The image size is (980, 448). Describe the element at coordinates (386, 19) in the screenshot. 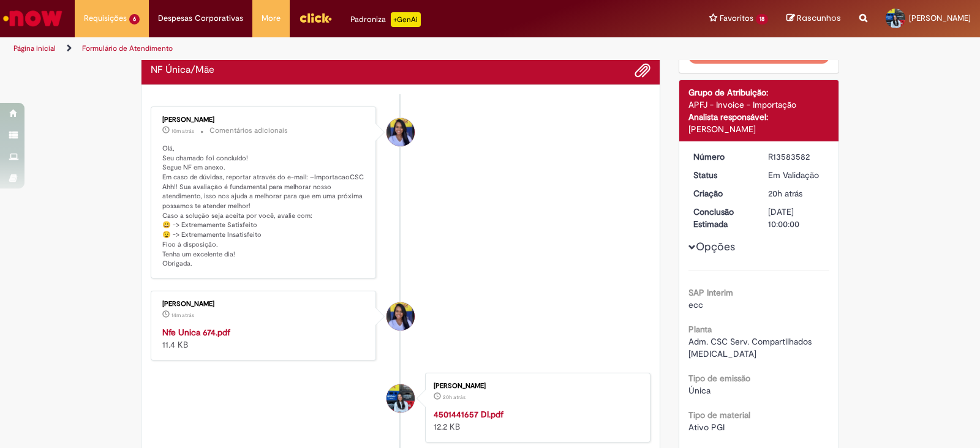

I see `div: Padroniza` at that location.